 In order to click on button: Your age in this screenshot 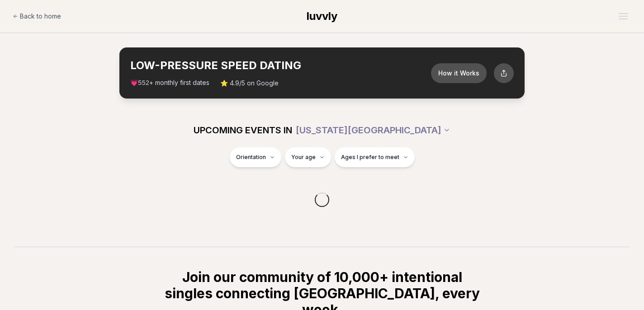, I will do `click(308, 157)`.